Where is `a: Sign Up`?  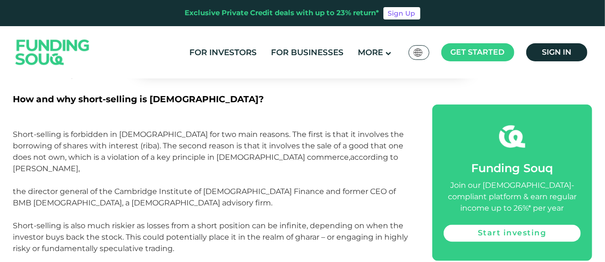 a: Sign Up is located at coordinates (402, 13).